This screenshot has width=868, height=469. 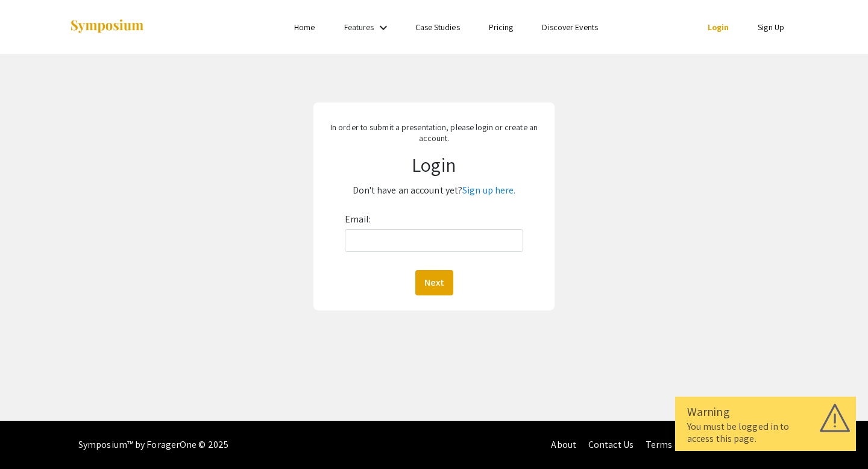 I want to click on a: About, so click(x=564, y=445).